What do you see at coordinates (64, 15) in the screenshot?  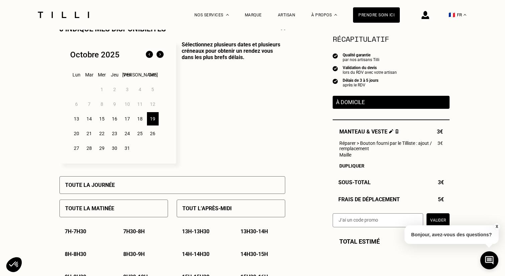 I see `a: Logo du service de couturière Tilli` at bounding box center [64, 15].